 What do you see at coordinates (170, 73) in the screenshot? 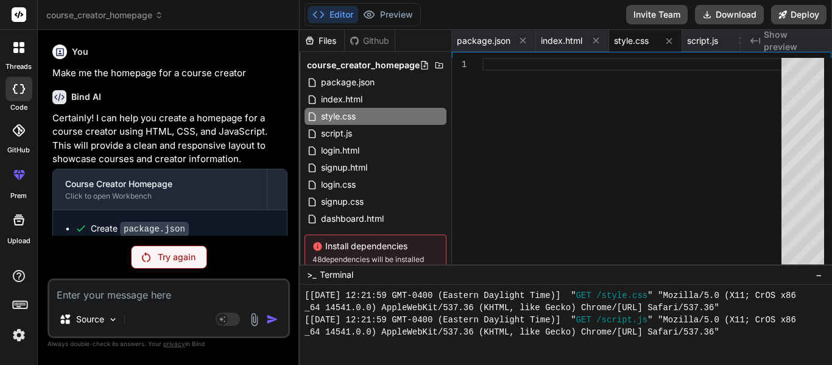
I see `p: Make me the homepage for a course creator` at bounding box center [170, 73].